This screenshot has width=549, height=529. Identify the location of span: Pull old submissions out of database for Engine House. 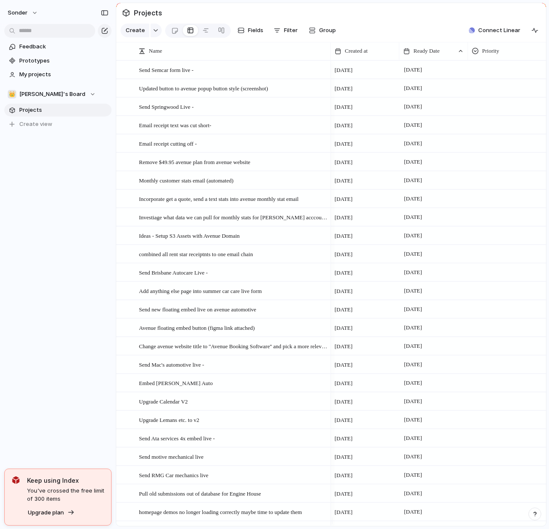
(200, 493).